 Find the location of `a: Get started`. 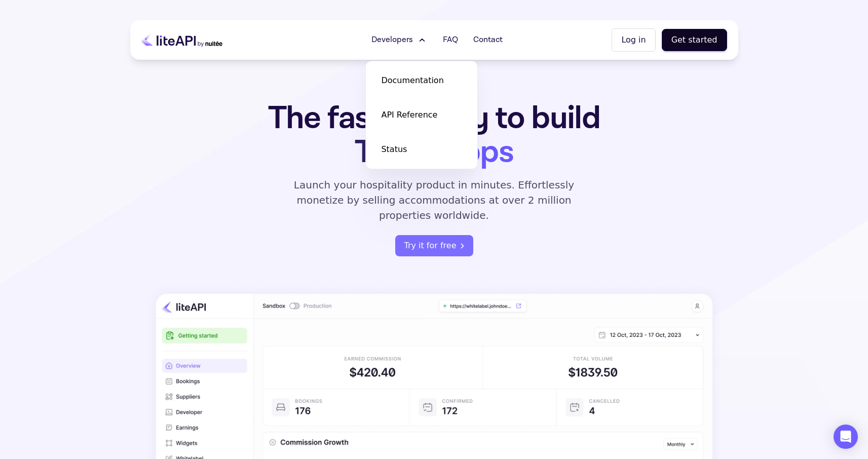

a: Get started is located at coordinates (694, 40).